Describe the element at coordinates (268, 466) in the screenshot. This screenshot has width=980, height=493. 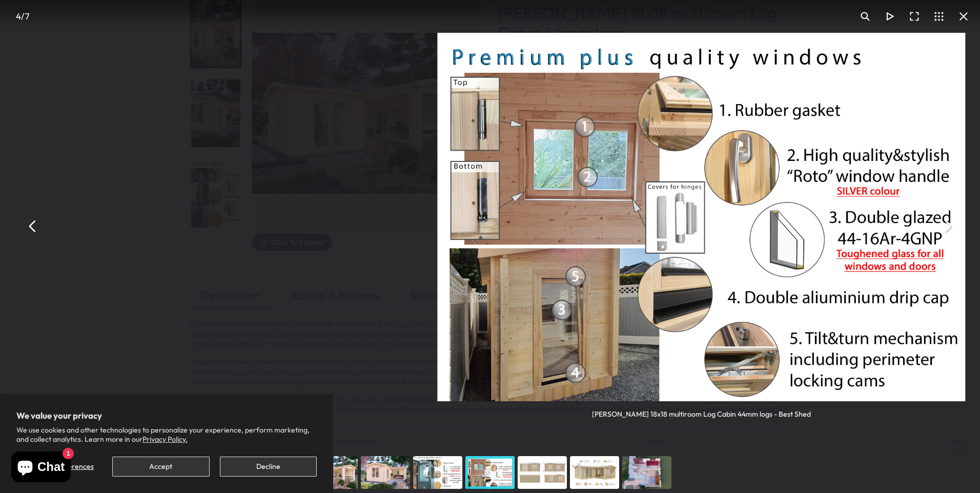
I see `button: Decline` at that location.